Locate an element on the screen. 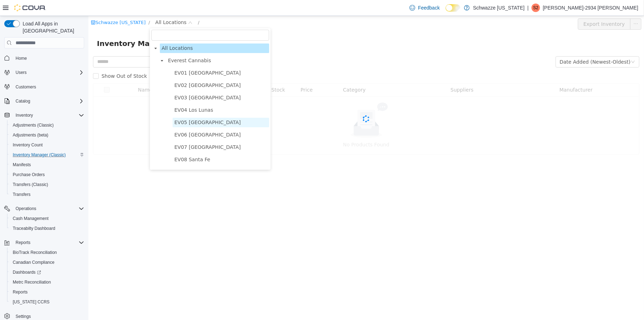 Image resolution: width=644 pixels, height=320 pixels. span: EV02 Far NE Heights is located at coordinates (132, 69).